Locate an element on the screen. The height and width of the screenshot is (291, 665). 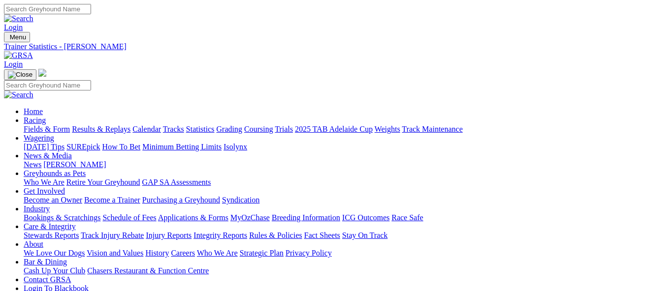
img: logo-grsa-white.png is located at coordinates (42, 73).